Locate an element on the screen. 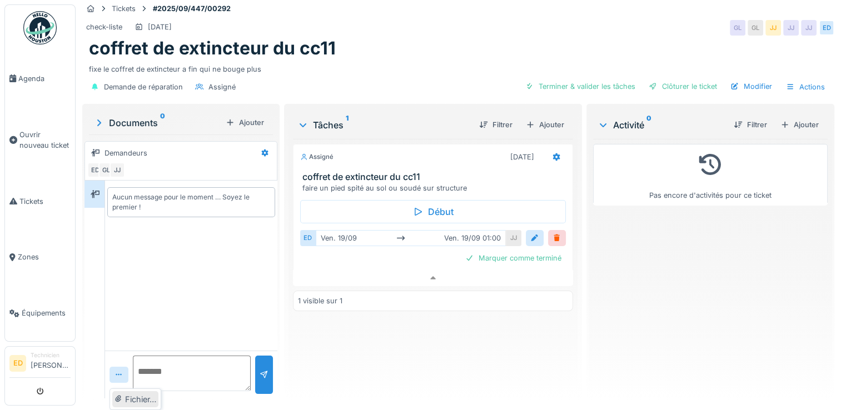 The image size is (841, 410). div: Activité is located at coordinates (661, 125).